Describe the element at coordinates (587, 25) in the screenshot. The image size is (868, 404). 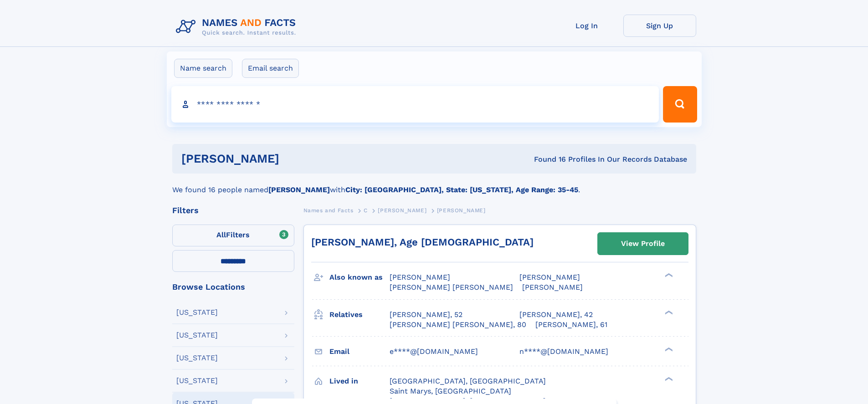
I see `a: Log In` at that location.